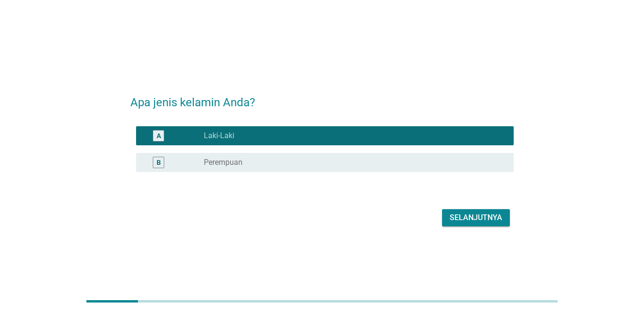 Image resolution: width=644 pixels, height=313 pixels. Describe the element at coordinates (476, 218) in the screenshot. I see `div: Selanjutnya` at that location.